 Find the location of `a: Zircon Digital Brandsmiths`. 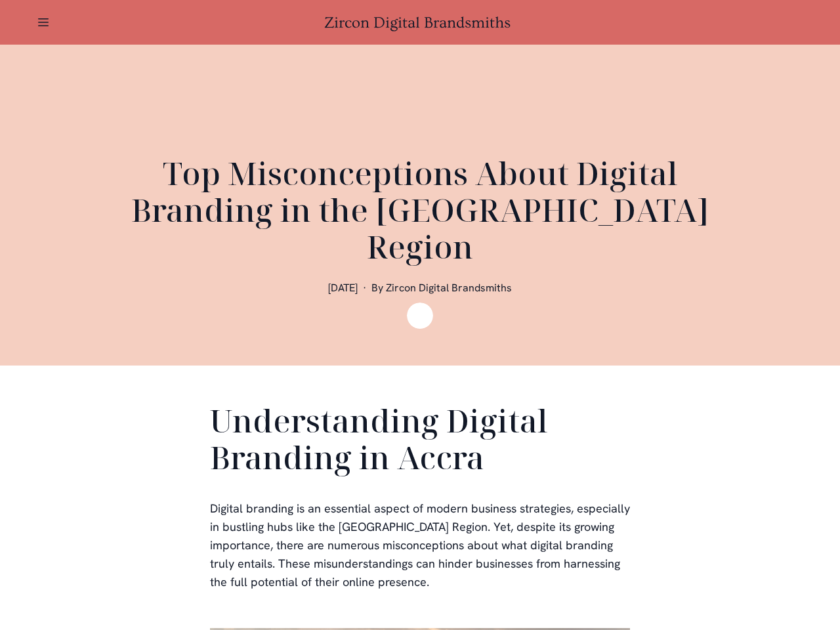

a: Zircon Digital Brandsmiths is located at coordinates (420, 22).